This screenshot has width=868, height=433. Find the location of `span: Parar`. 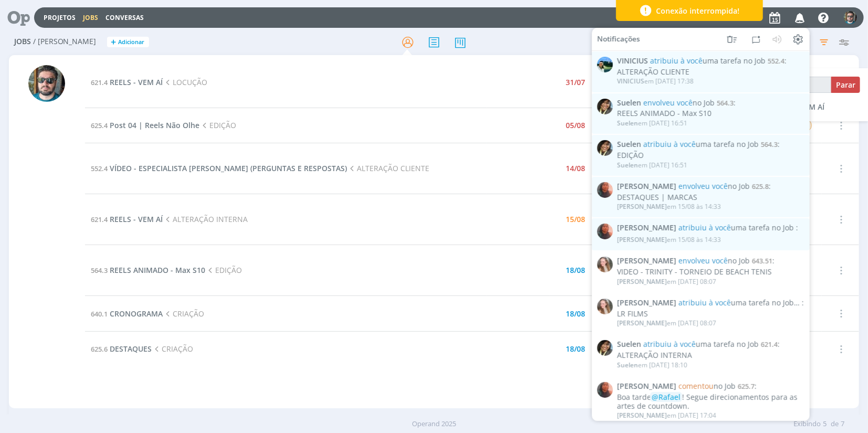

span: Parar is located at coordinates (845, 85).